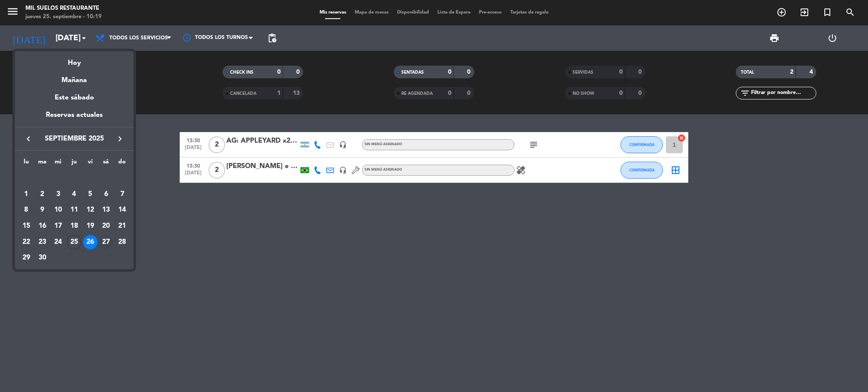 The height and width of the screenshot is (392, 868). What do you see at coordinates (122, 242) in the screenshot?
I see `div: 28` at bounding box center [122, 242].